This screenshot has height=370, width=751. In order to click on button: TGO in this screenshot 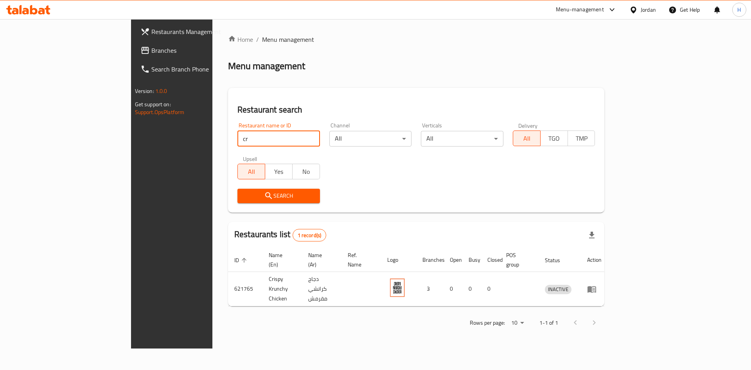, I will do `click(554, 138)`.